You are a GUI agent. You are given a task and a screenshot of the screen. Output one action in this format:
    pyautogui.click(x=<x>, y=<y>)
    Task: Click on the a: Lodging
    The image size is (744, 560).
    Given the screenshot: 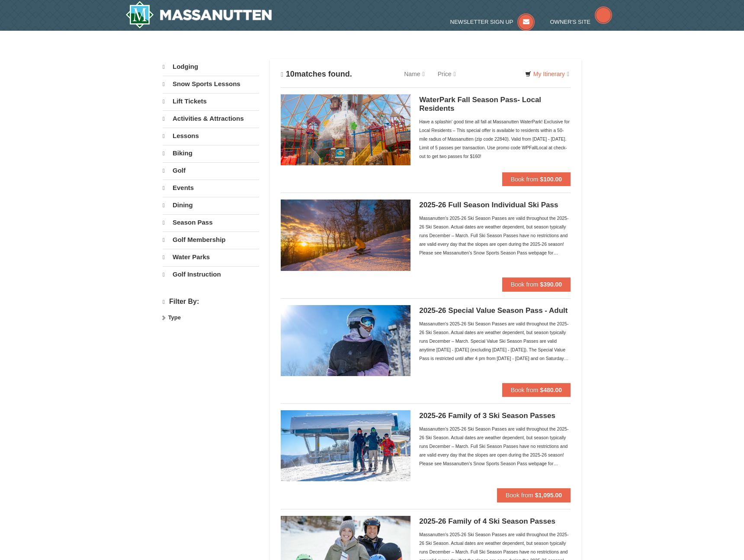 What is the action you would take?
    pyautogui.click(x=211, y=66)
    